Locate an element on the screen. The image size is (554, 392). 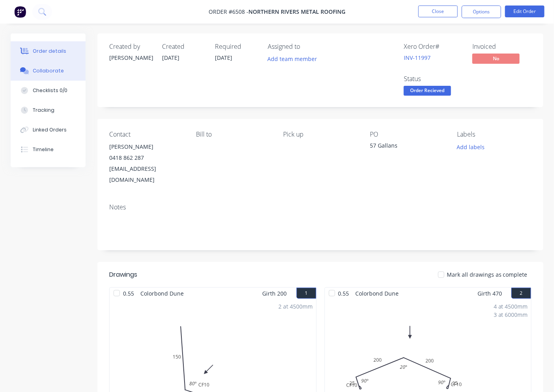
div: Linked Orders is located at coordinates (50, 130).